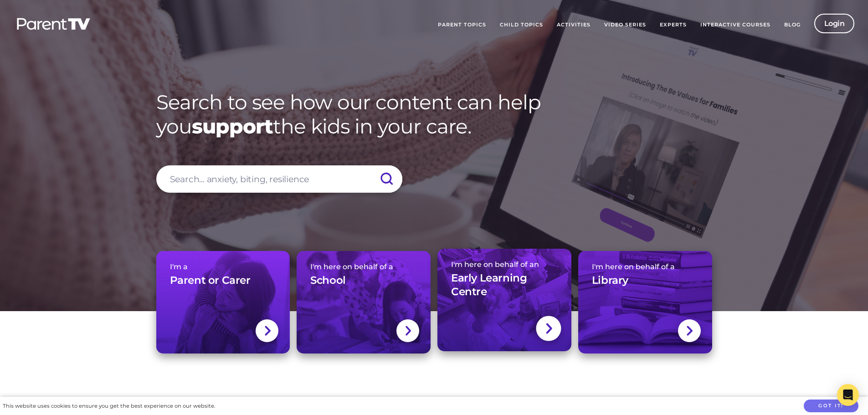 This screenshot has width=868, height=415. What do you see at coordinates (54, 24) in the screenshot?
I see `img: parenttv-logo-white.4c85aaf.svg` at bounding box center [54, 24].